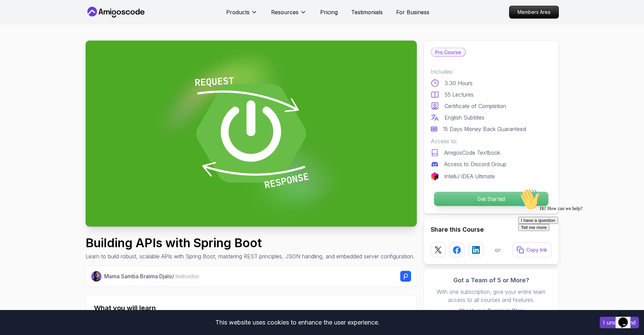  What do you see at coordinates (434, 176) in the screenshot?
I see `img: jetbrains logo` at bounding box center [434, 176].